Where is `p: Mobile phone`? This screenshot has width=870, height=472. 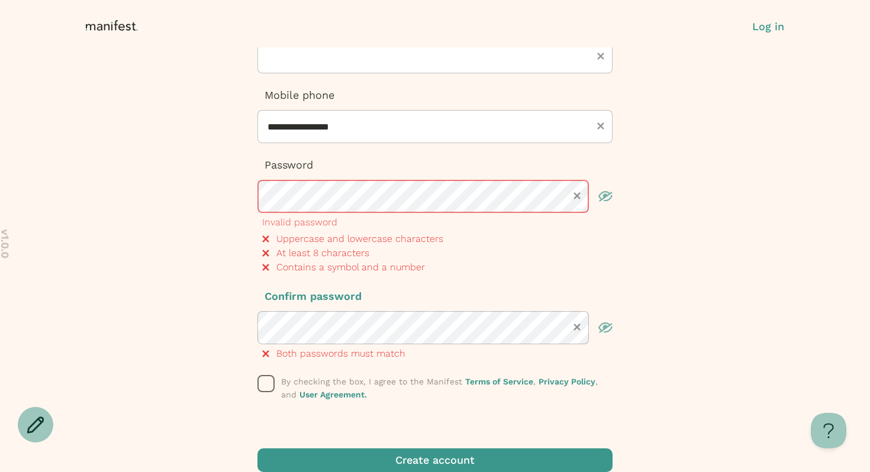 p: Mobile phone is located at coordinates (435, 95).